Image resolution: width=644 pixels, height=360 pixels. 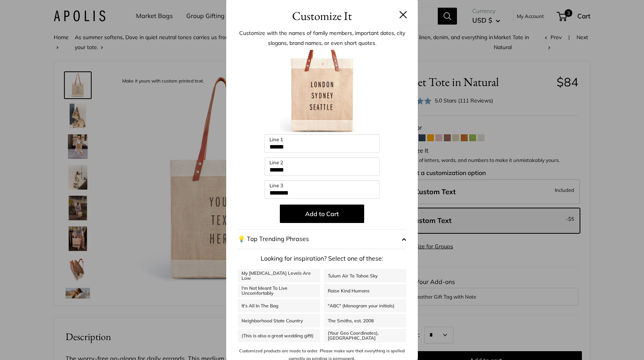 I want to click on a: "ABC" (Monogram your initials), so click(x=365, y=305).